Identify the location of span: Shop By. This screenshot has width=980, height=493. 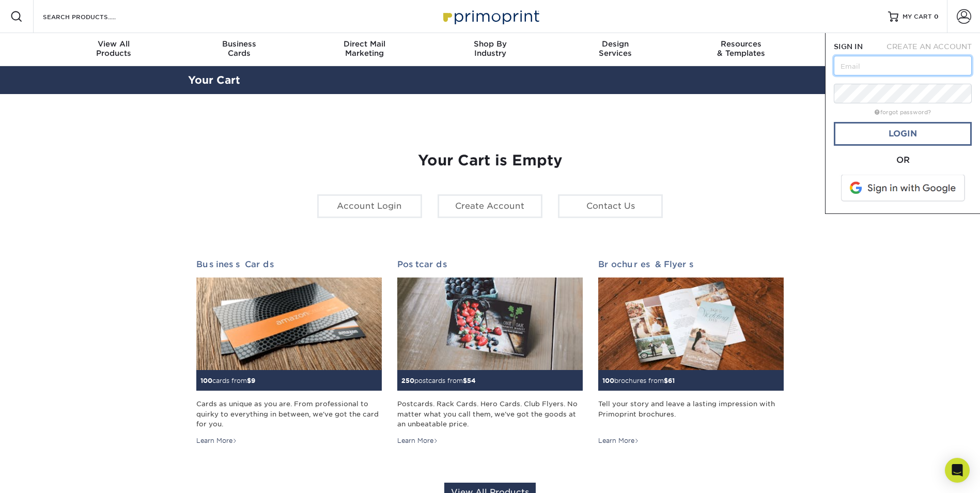
(490, 44).